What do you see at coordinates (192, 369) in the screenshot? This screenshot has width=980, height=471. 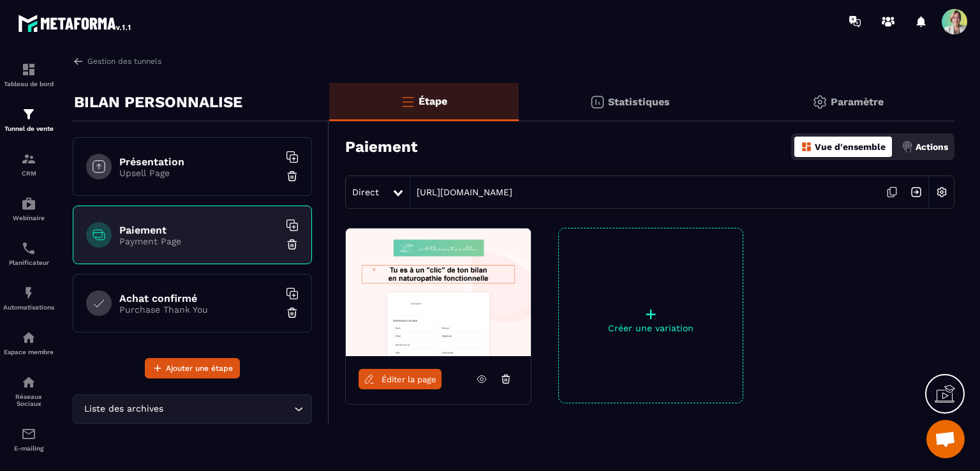 I see `button: Ajouter une étape` at bounding box center [192, 369].